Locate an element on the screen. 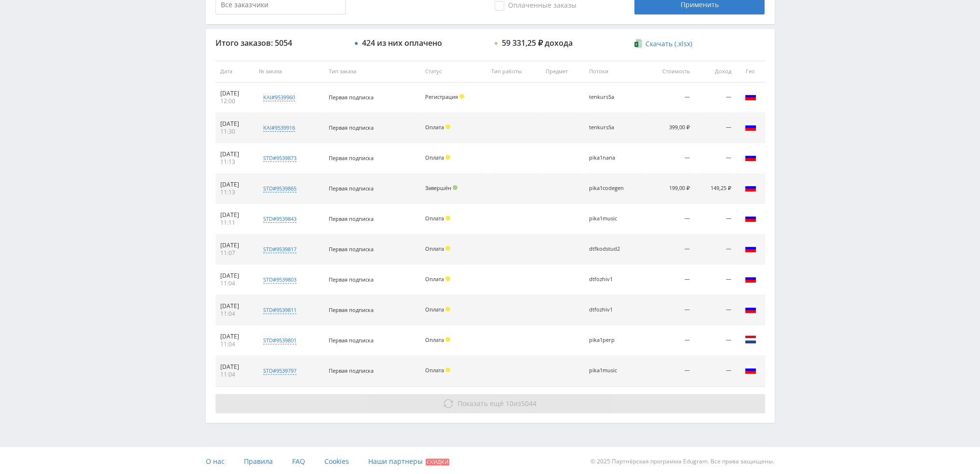 This screenshot has height=474, width=980. th: № заказа is located at coordinates (288, 72).